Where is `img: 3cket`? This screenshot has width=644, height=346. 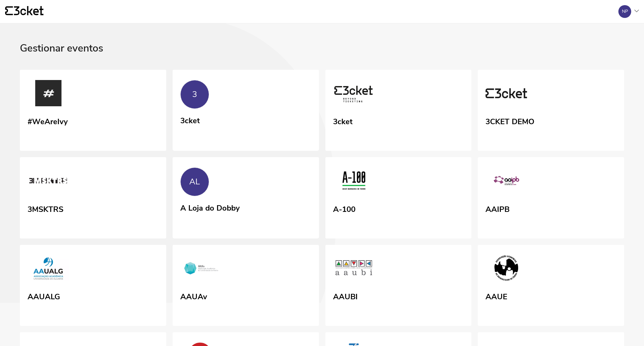
img: 3cket is located at coordinates (354, 94).